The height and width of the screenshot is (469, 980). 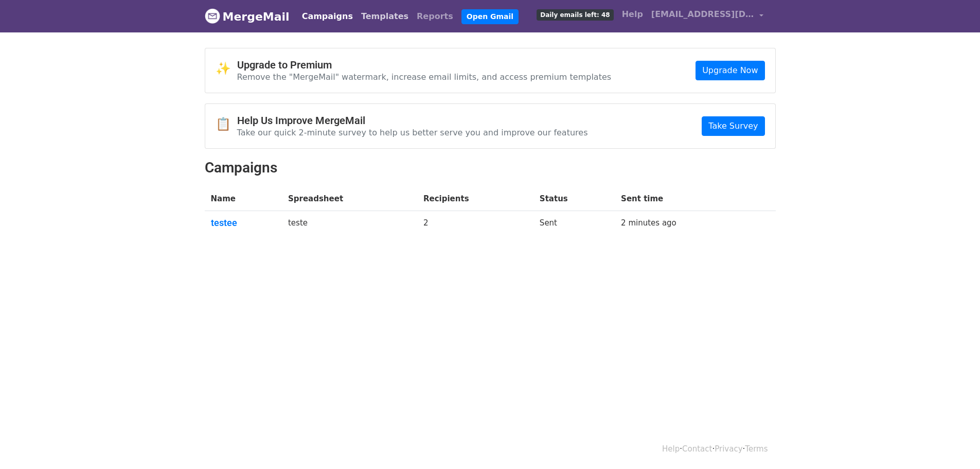 What do you see at coordinates (683, 199) in the screenshot?
I see `th: Sent time` at bounding box center [683, 199].